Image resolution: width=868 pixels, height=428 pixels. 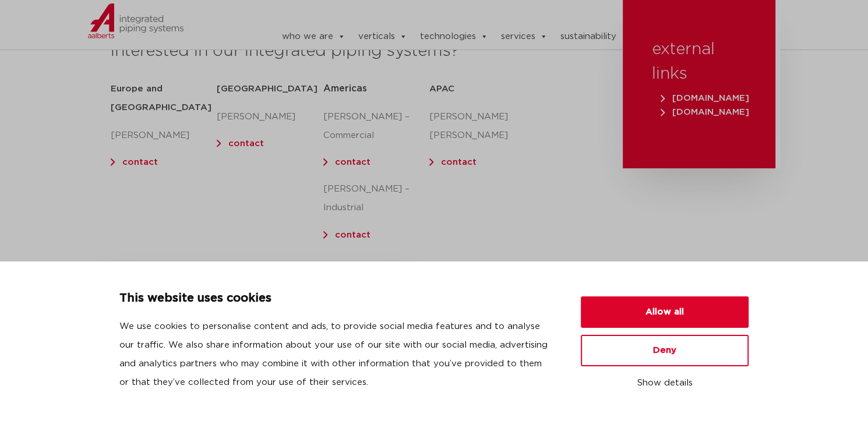 I want to click on button: Deny, so click(x=665, y=351).